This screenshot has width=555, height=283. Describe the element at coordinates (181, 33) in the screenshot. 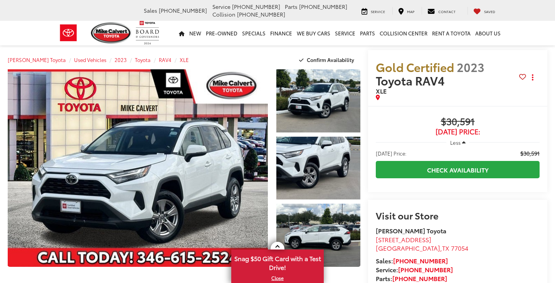

I see `a: Home` at that location.